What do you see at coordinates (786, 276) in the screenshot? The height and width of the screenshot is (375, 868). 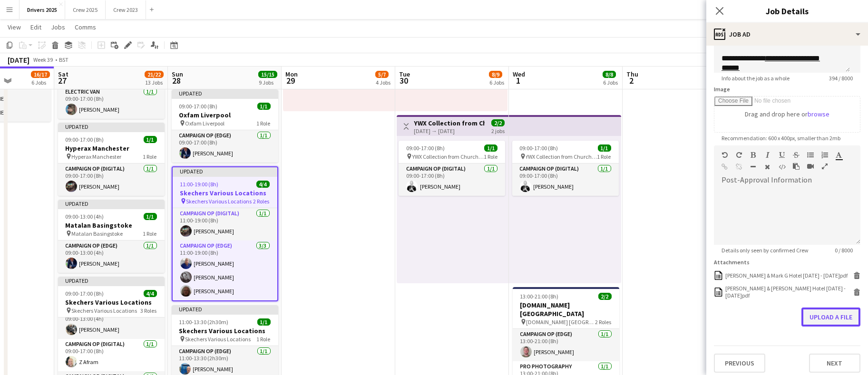 I see `div: Chris B & Mark G Hotel 27th - 28th Sep.pdf` at bounding box center [786, 276].